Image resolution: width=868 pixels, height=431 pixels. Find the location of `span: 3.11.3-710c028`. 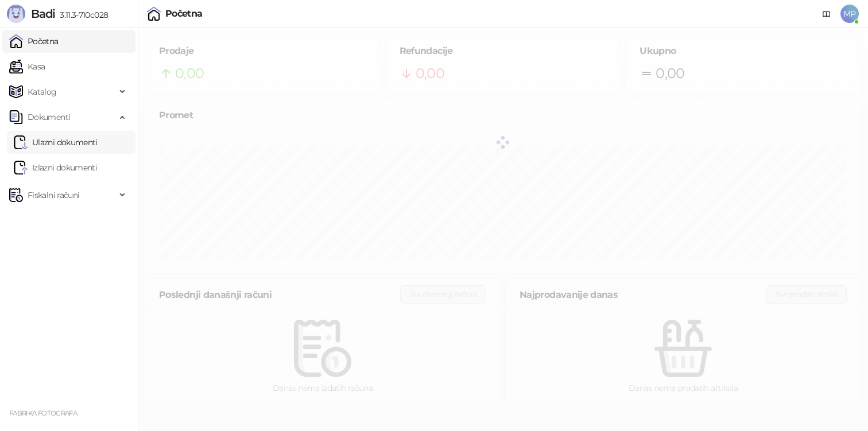

span: 3.11.3-710c028 is located at coordinates (82, 15).